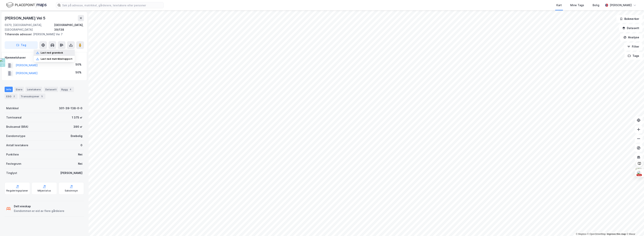  What do you see at coordinates (39, 206) in the screenshot?
I see `div: Delt eieskap` at bounding box center [39, 206].